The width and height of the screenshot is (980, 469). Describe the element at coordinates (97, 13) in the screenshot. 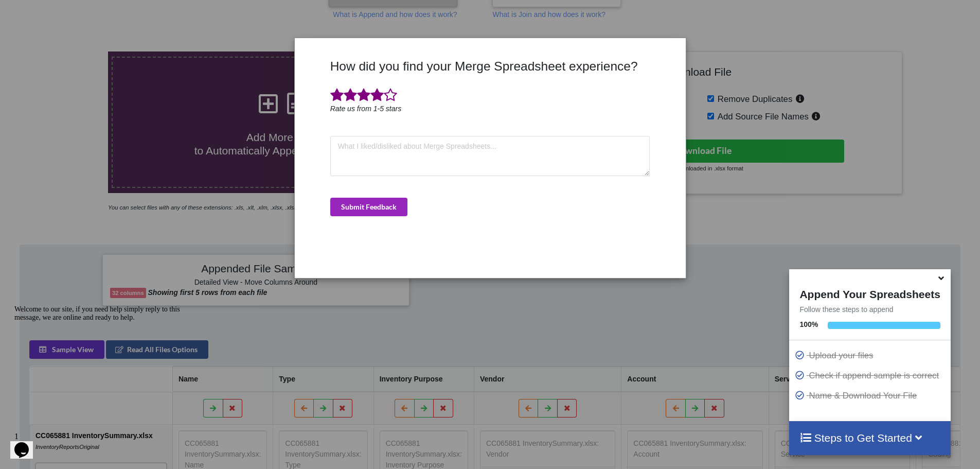

I see `div: Welcome to our site, if you need help simply reply to this message, we are online and ready to help.` at that location.